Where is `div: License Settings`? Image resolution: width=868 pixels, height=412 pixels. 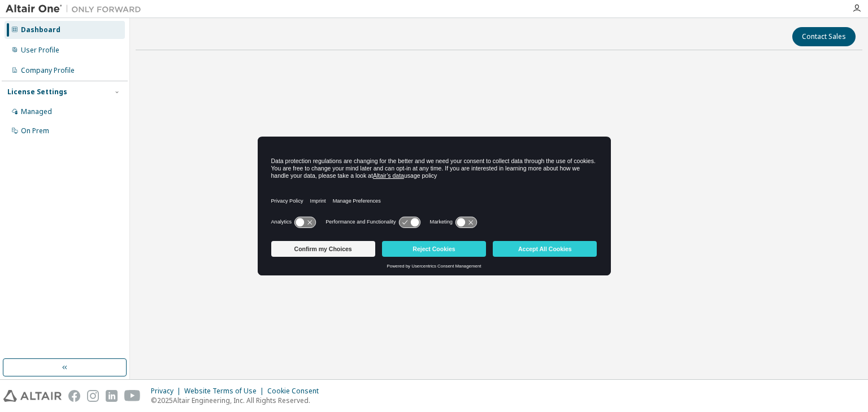 div: License Settings is located at coordinates (38, 92).